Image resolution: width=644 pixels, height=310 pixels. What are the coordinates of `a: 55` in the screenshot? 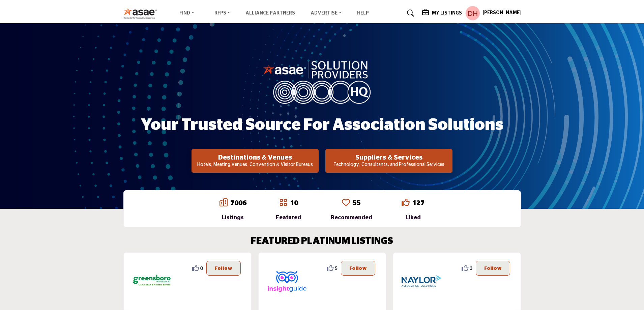 It's located at (357, 204).